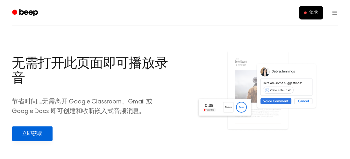  I want to click on a: 嘟, so click(25, 13).